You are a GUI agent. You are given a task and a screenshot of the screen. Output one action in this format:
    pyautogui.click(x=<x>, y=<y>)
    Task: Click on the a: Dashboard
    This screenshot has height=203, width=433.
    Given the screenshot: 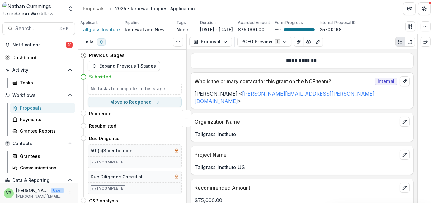 What is the action you would take?
    pyautogui.click(x=39, y=57)
    